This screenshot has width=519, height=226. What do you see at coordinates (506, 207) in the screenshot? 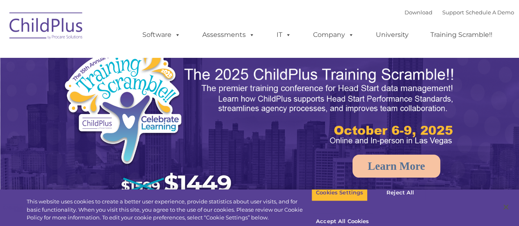
I see `button: Close` at bounding box center [506, 207].